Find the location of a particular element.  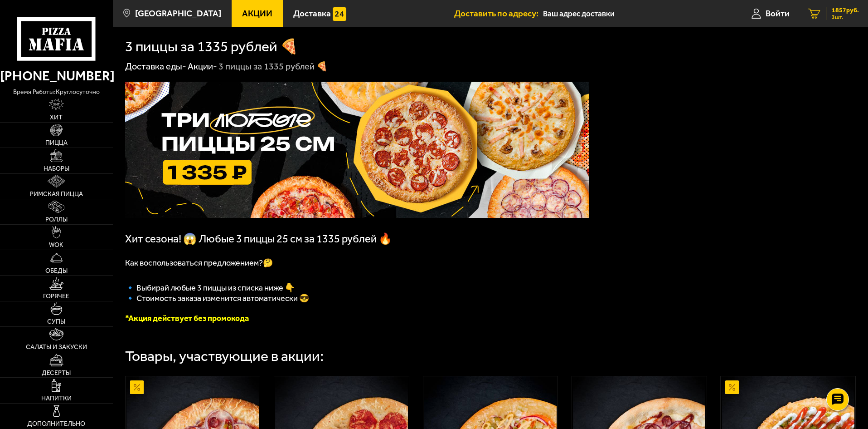

span: Супы is located at coordinates (56, 322).